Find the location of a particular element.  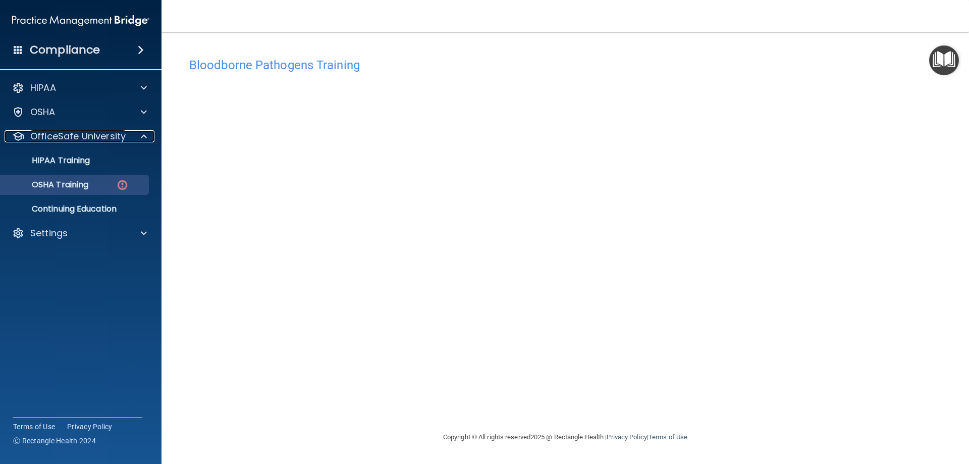

img: danger-circle.6113f641.png is located at coordinates (122, 185).